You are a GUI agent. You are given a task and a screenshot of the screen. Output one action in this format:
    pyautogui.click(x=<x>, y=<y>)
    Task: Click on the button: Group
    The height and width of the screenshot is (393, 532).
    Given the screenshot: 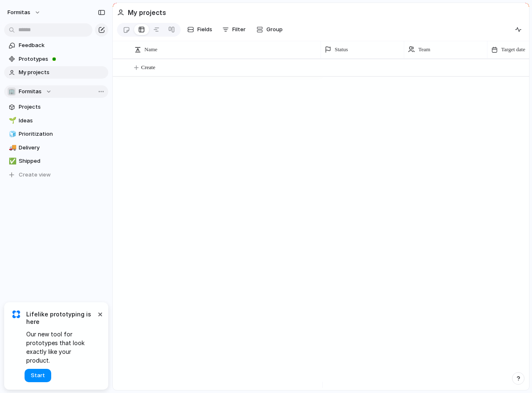 What is the action you would take?
    pyautogui.click(x=269, y=29)
    